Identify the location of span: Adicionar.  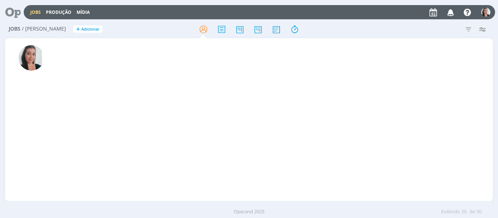
(90, 29).